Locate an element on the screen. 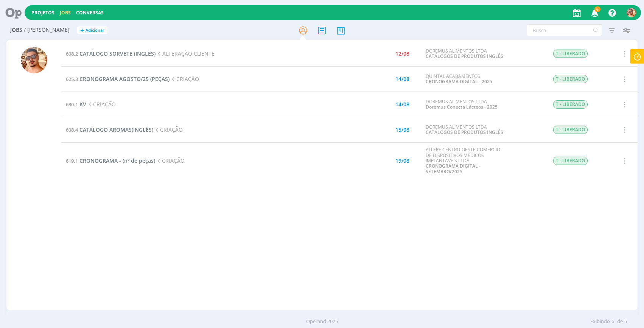 The height and width of the screenshot is (328, 644). button: 6 is located at coordinates (594, 13).